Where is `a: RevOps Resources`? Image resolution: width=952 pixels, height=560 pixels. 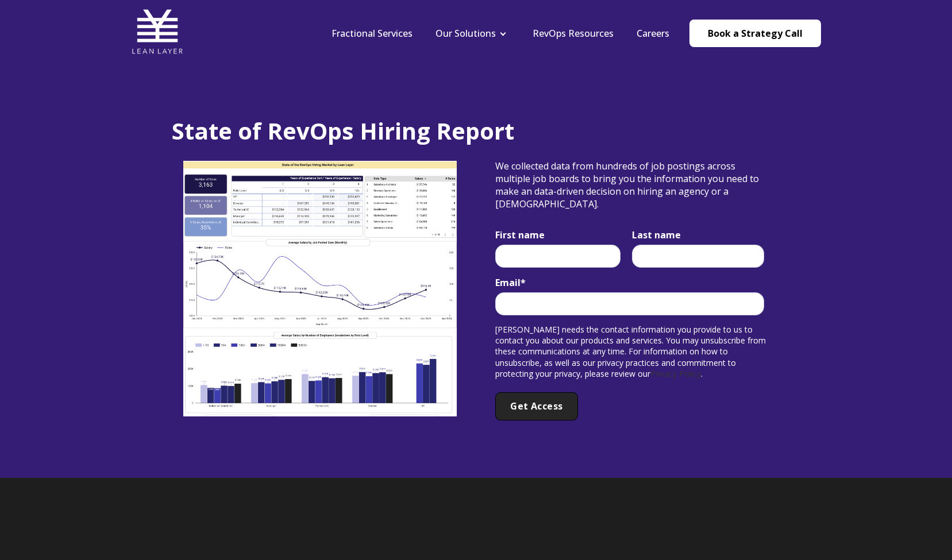
a: RevOps Resources is located at coordinates (573, 33).